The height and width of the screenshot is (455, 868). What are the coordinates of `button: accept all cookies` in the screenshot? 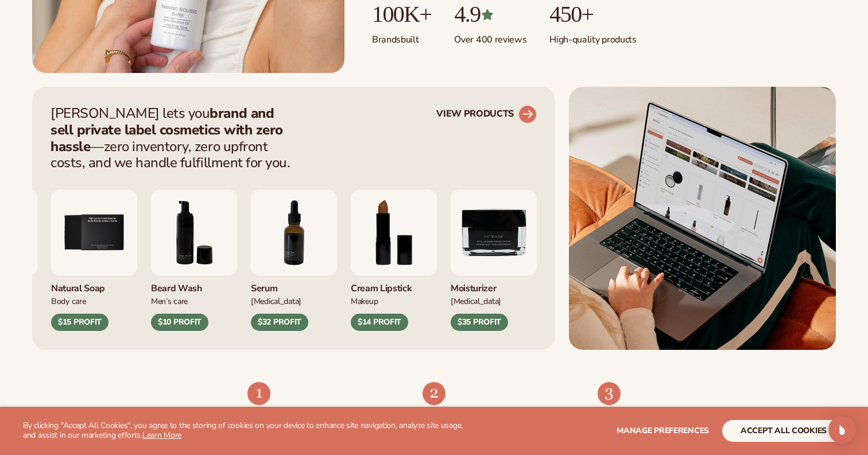 It's located at (783, 431).